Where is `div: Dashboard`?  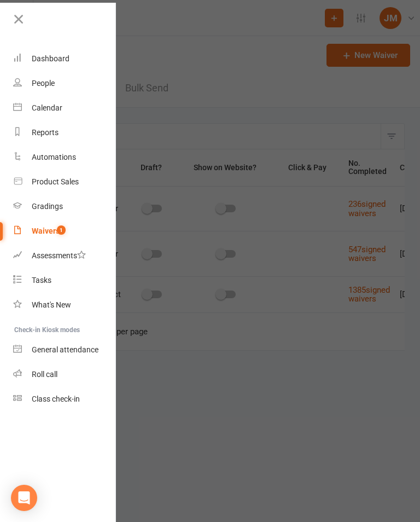
div: Dashboard is located at coordinates (50, 58).